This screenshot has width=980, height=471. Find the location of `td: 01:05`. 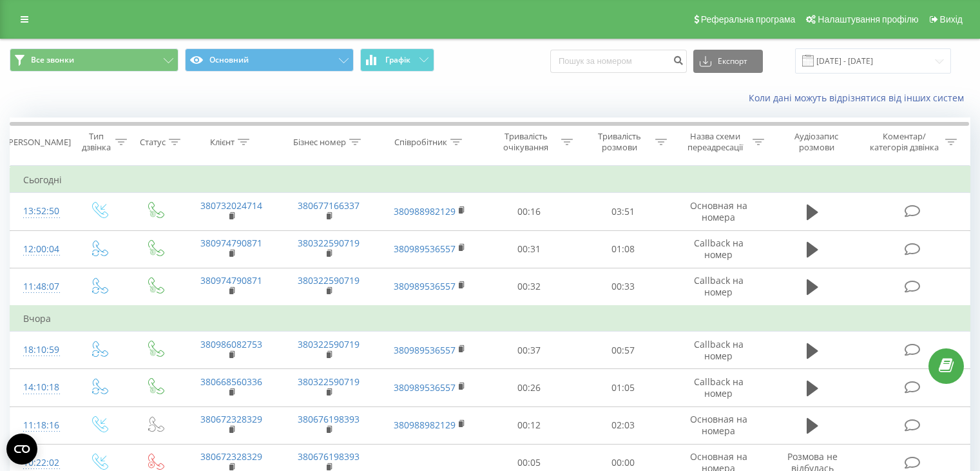

td: 01:05 is located at coordinates (622, 387).